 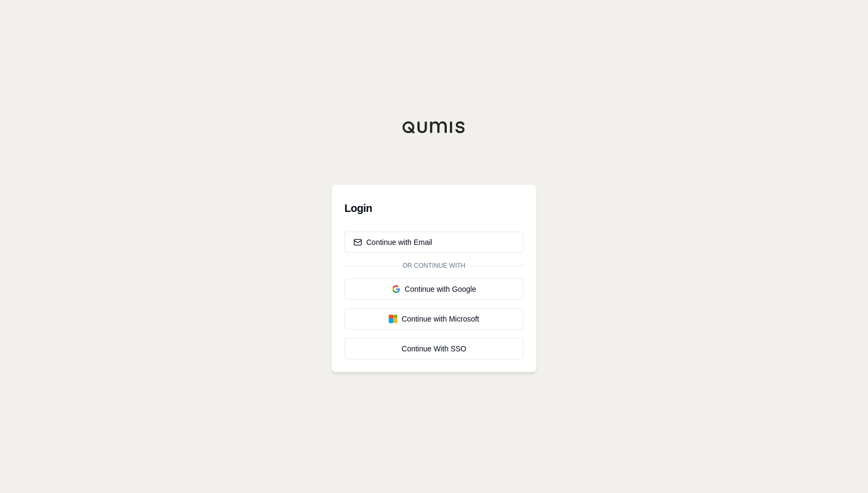 What do you see at coordinates (434, 319) in the screenshot?
I see `button: Continue with Microsoft` at bounding box center [434, 319].